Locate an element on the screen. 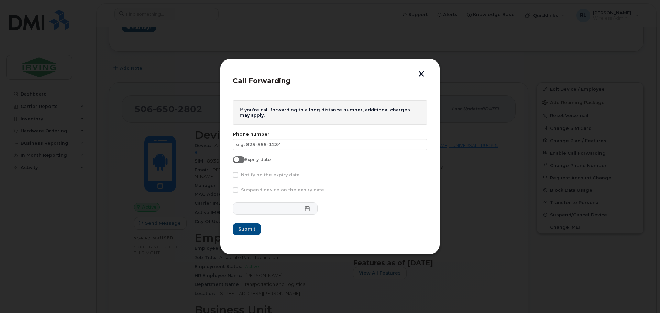 Image resolution: width=660 pixels, height=313 pixels. span: Expiry date is located at coordinates (258, 159).